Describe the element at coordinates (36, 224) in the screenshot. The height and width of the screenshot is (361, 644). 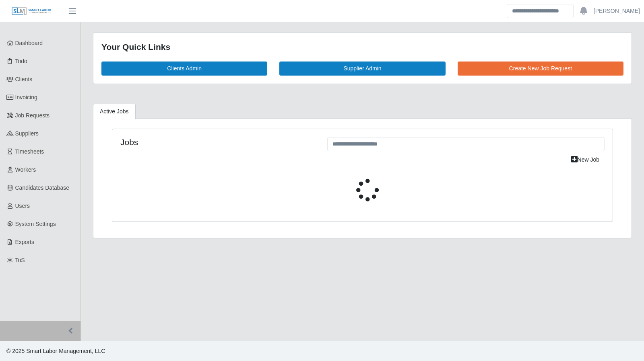
I see `span: System Settings` at that location.